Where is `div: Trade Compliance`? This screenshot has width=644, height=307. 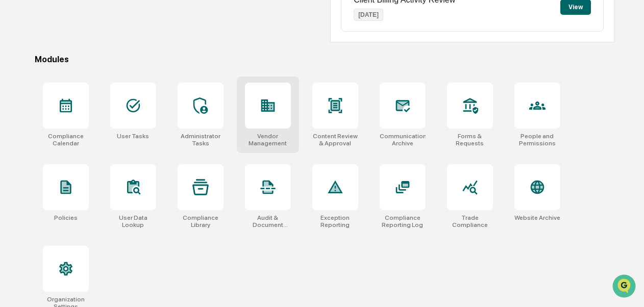 div: Trade Compliance is located at coordinates (469, 221).